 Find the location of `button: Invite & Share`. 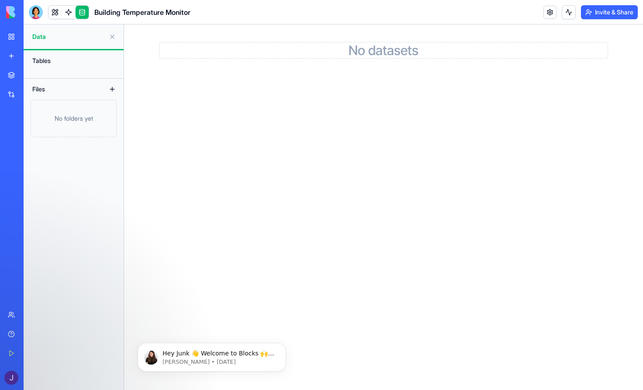

button: Invite & Share is located at coordinates (610, 12).